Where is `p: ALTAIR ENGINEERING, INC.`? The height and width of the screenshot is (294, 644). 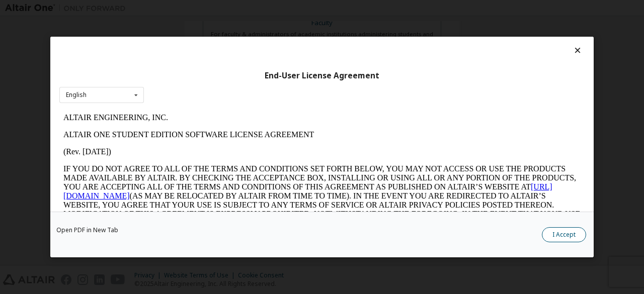
p: ALTAIR ENGINEERING, INC. is located at coordinates (263, 9).